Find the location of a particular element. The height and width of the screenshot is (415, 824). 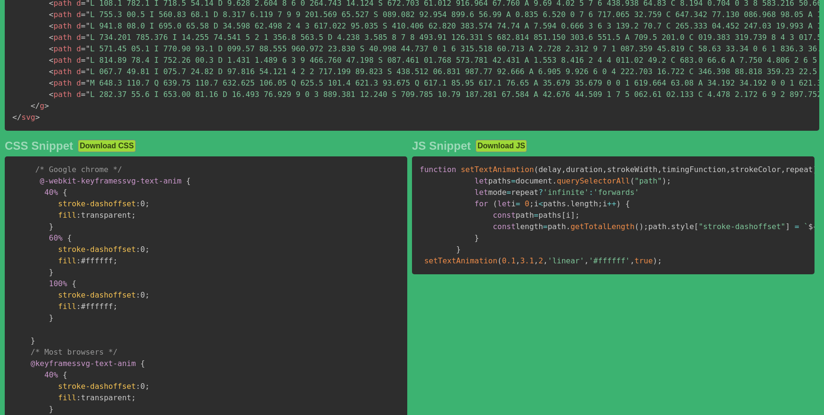

span: /* Most browsers */ is located at coordinates (74, 351).